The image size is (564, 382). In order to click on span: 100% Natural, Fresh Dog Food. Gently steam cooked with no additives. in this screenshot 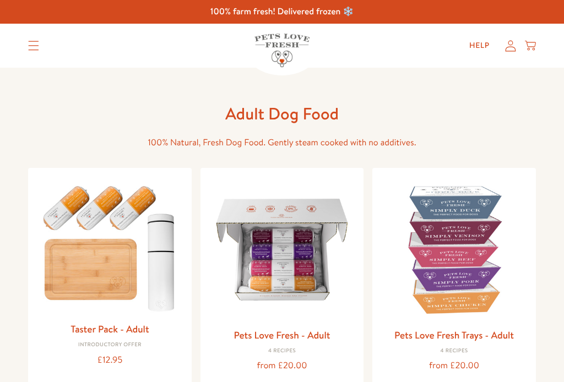, I will do `click(281, 143)`.